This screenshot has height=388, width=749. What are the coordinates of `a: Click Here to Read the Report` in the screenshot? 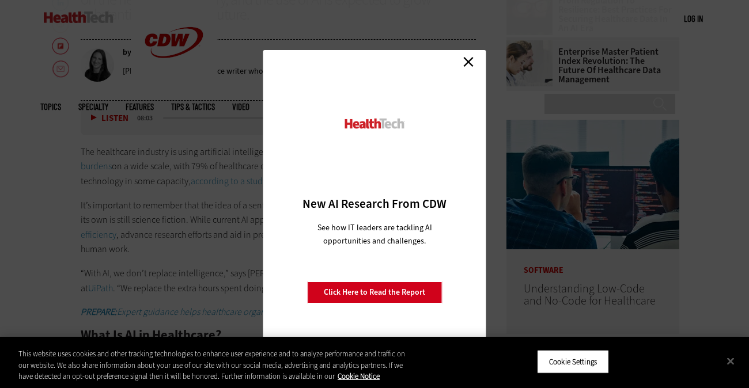 It's located at (374, 293).